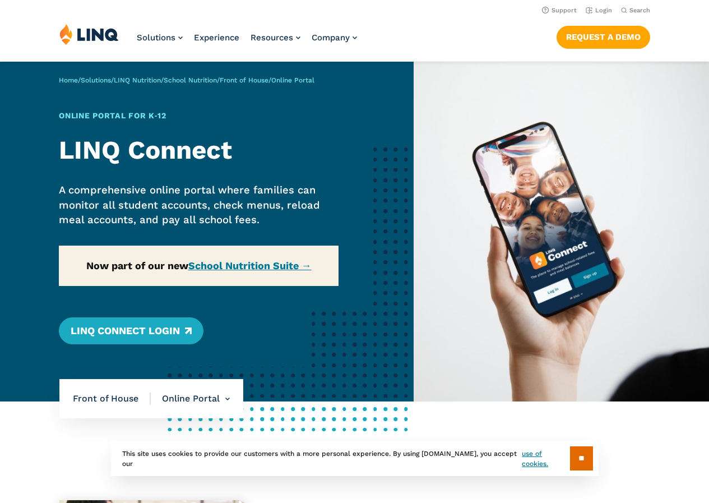 This screenshot has height=503, width=709. I want to click on a: Experience, so click(216, 38).